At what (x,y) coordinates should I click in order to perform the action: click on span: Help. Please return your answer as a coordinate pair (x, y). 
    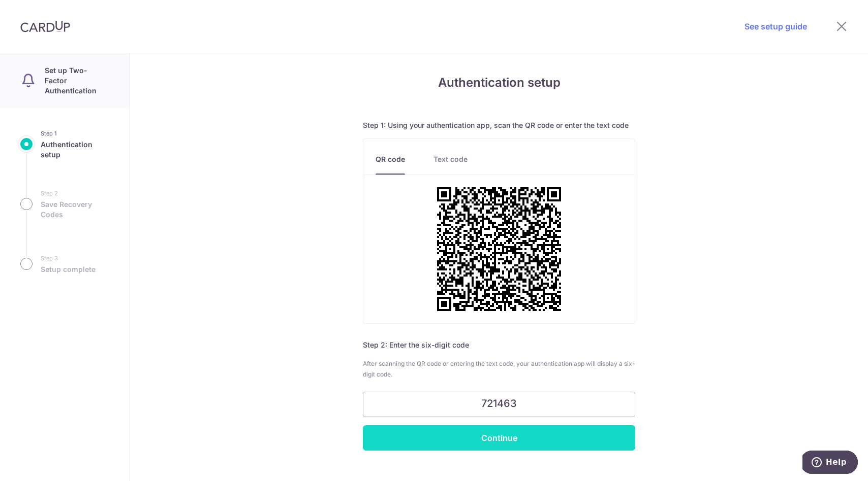
    Looking at the image, I should click on (34, 11).